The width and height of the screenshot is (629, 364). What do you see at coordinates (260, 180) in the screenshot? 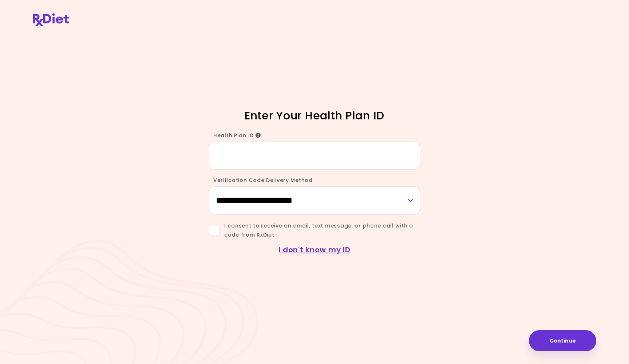
I see `label: Verification Code Delivery Method` at bounding box center [260, 180].